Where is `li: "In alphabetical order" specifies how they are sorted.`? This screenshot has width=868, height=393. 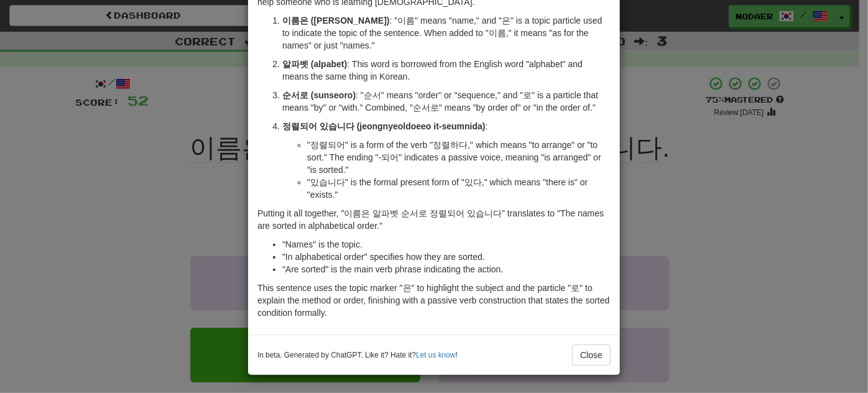 li: "In alphabetical order" specifies how they are sorted. is located at coordinates (446, 257).